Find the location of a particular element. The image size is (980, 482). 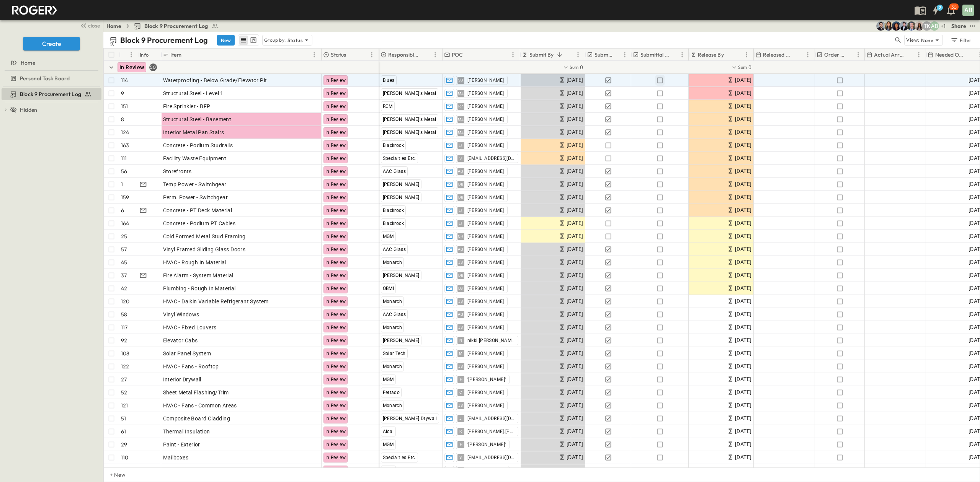

p: 114 is located at coordinates (124, 81).